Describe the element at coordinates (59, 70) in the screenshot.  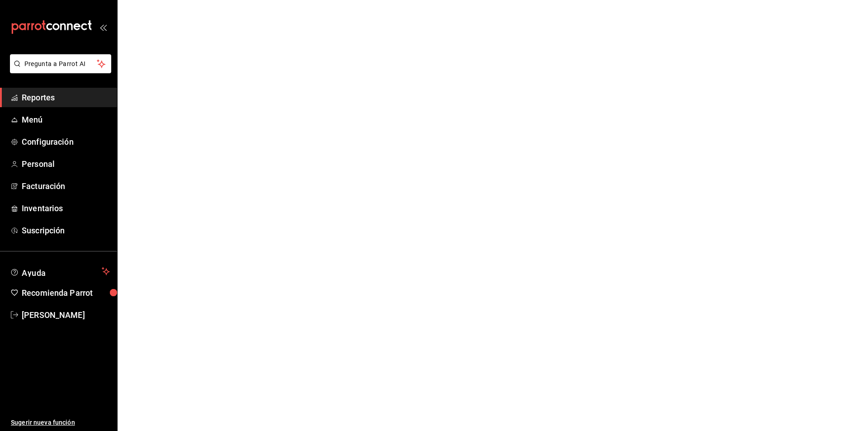
I see `a: Pregunta a Parrot AI` at that location.